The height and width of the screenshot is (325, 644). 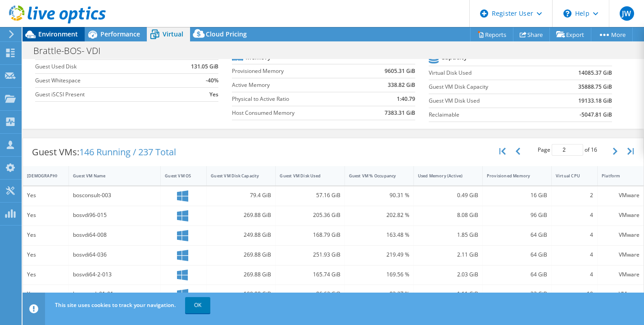 What do you see at coordinates (400, 113) in the screenshot?
I see `b: 7383.31 GiB` at bounding box center [400, 113].